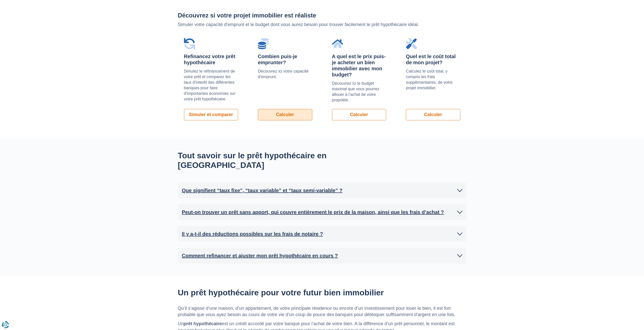 Image resolution: width=644 pixels, height=330 pixels. Describe the element at coordinates (322, 191) in the screenshot. I see `a: Que signifient “taux fixe”, “taux variable” et “taux semi-variable” ?` at that location.